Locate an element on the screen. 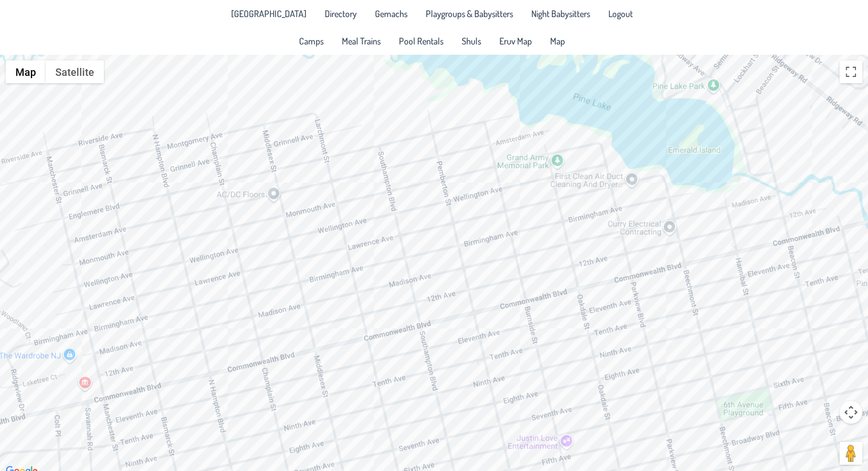 The image size is (868, 471). span: Camps is located at coordinates (311, 41).